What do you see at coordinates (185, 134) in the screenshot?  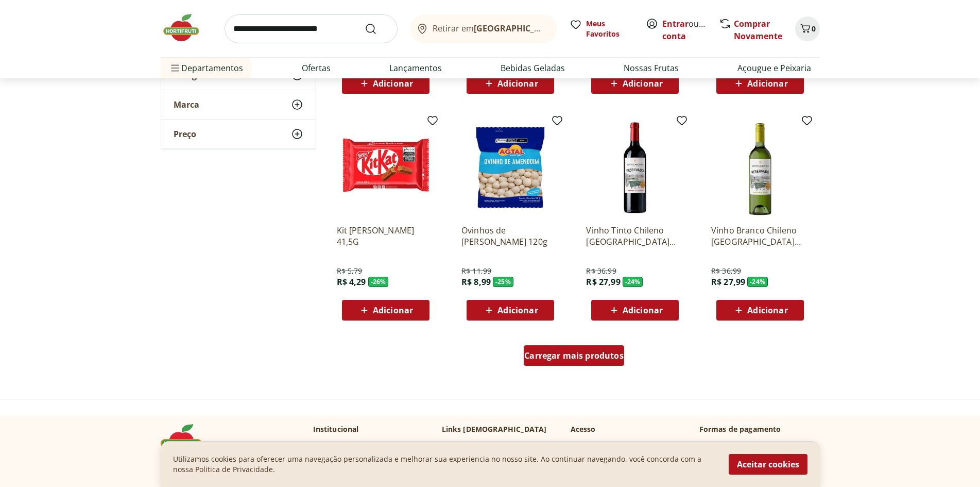 I see `span: Preço` at bounding box center [185, 134].